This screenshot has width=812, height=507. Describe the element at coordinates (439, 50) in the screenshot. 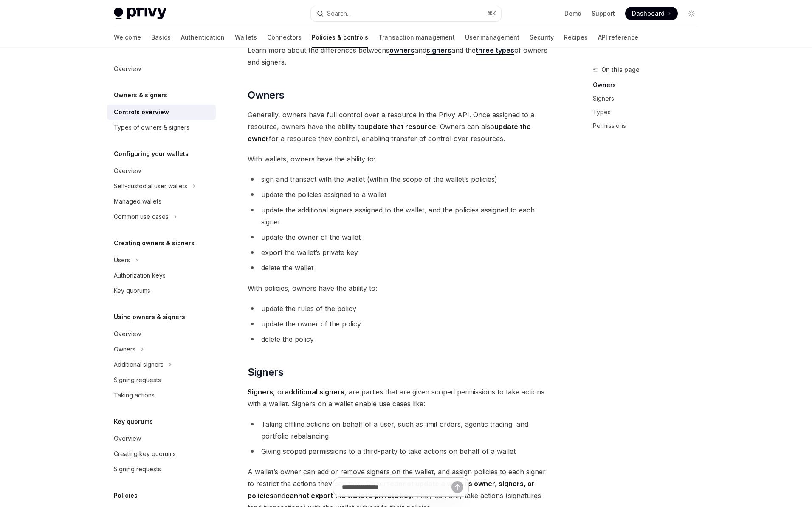

I see `a: signers` at that location.